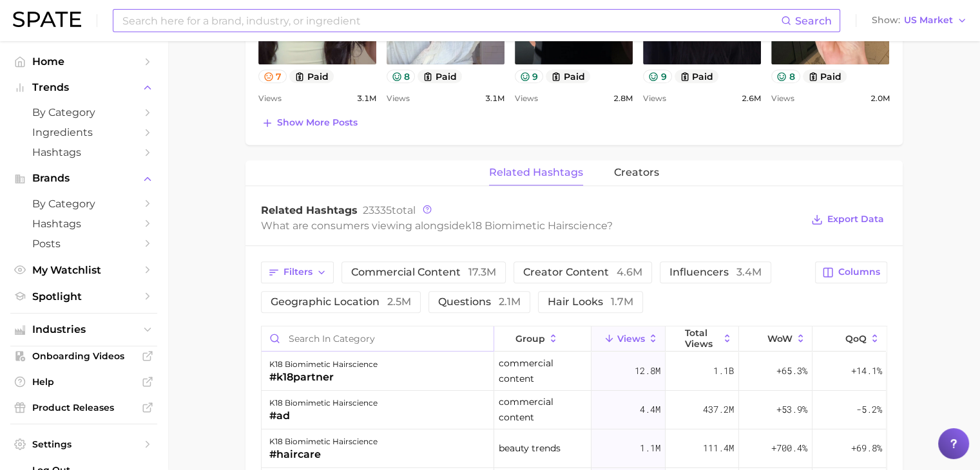 The width and height of the screenshot is (980, 470). What do you see at coordinates (847, 220) in the screenshot?
I see `button: Export Data` at bounding box center [847, 220].